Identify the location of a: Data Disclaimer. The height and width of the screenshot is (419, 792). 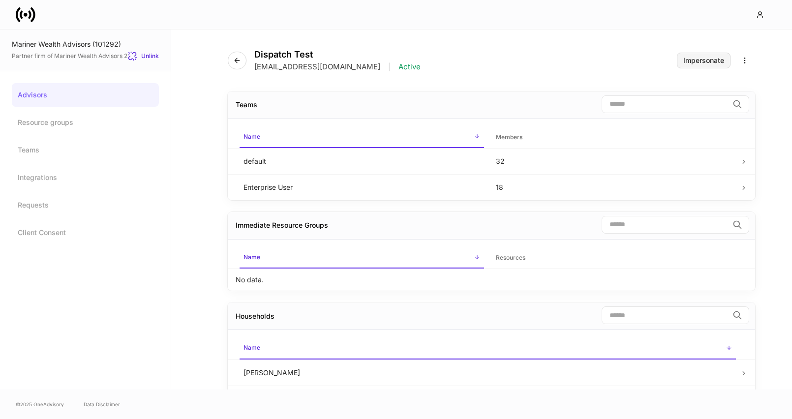
(102, 405).